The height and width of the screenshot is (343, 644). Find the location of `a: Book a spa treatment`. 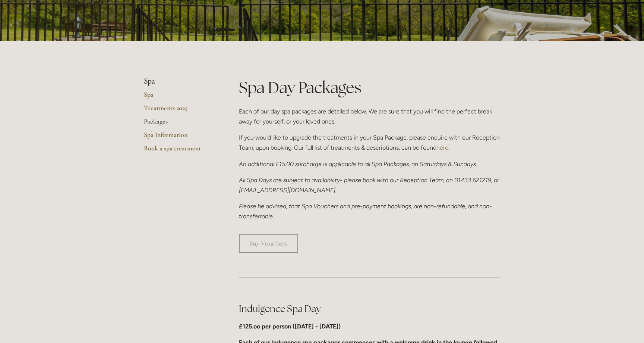

a: Book a spa treatment is located at coordinates (179, 151).